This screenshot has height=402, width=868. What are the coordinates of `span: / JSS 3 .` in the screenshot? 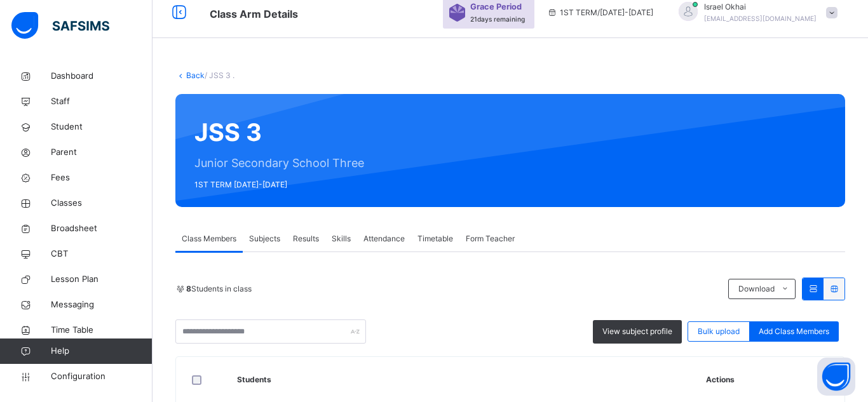 It's located at (219, 75).